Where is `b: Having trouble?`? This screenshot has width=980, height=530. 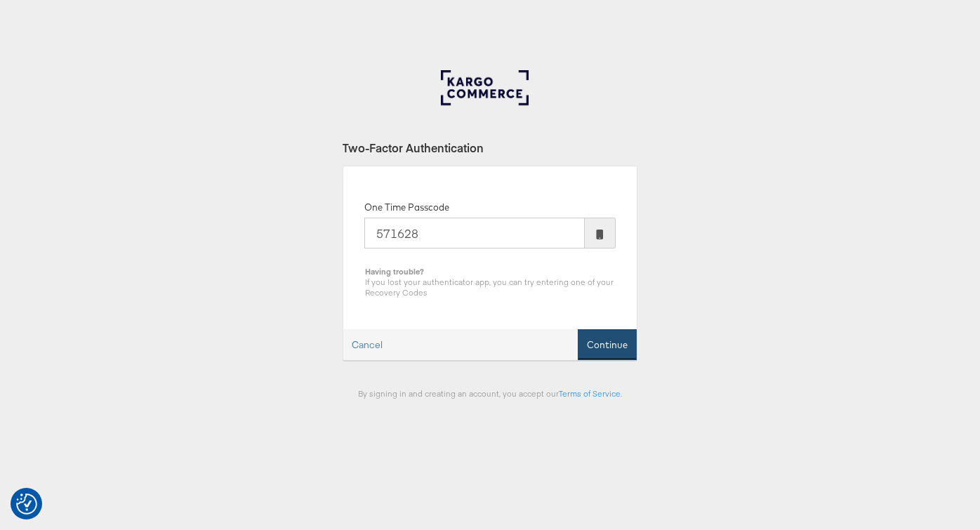
b: Having trouble? is located at coordinates (395, 271).